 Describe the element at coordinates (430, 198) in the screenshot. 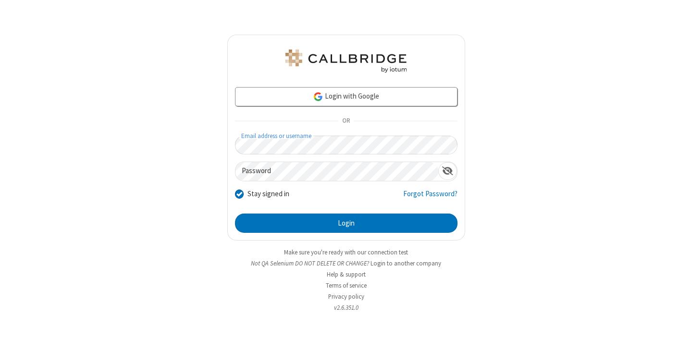

I see `a: Forgot Password?` at that location.